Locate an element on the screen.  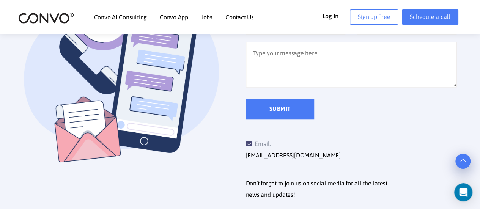
a: Sign up Free is located at coordinates (374, 17).